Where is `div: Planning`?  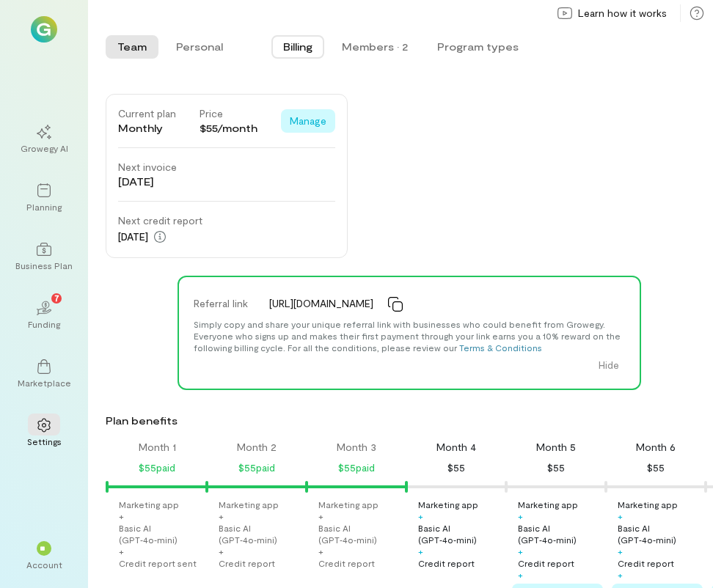
div: Planning is located at coordinates (44, 206).